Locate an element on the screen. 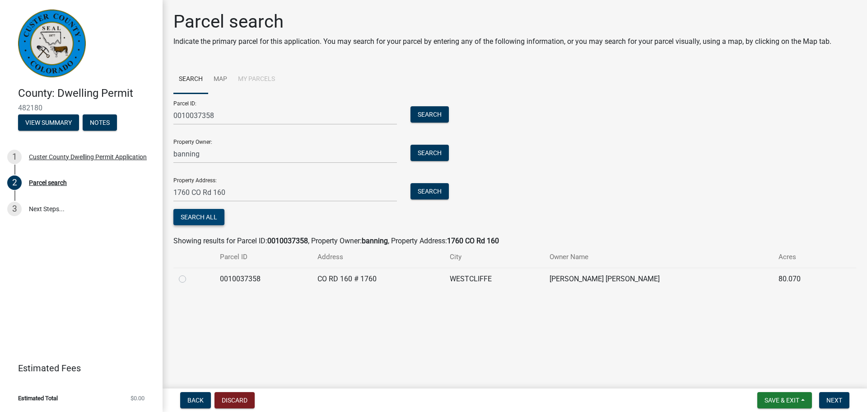 Image resolution: width=867 pixels, height=412 pixels. wm-modal-confirm: Notes is located at coordinates (100, 123).